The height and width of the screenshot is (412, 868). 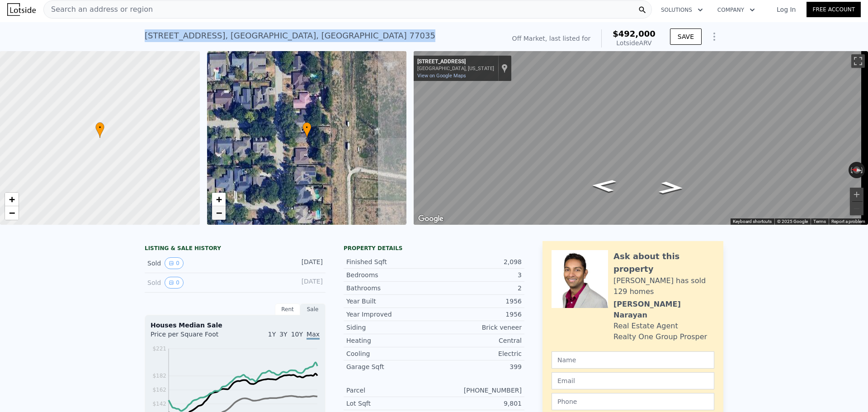 I want to click on a: Open this area in Google Maps (opens a new window), so click(x=431, y=219).